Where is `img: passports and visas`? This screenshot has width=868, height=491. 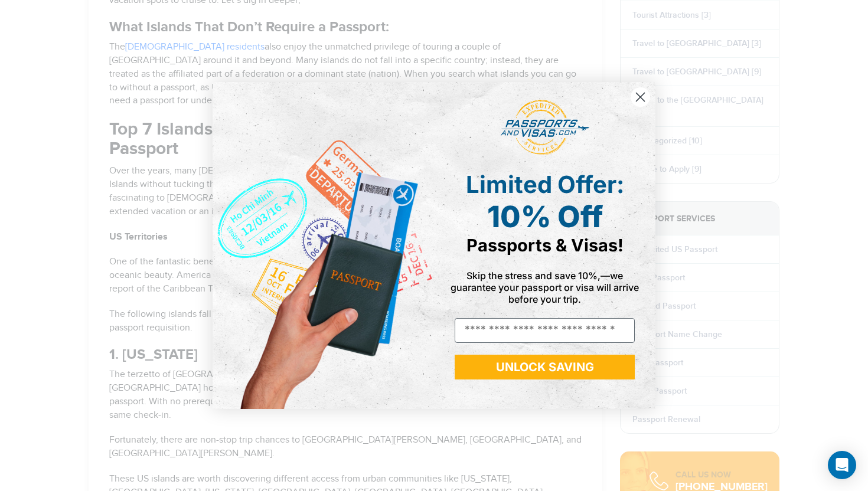
img: passports and visas is located at coordinates (545, 128).